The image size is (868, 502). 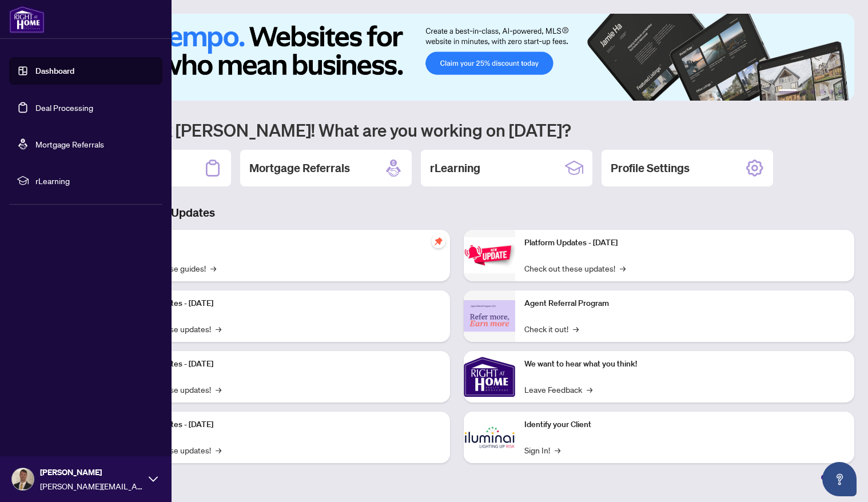 What do you see at coordinates (558, 389) in the screenshot?
I see `a: Leave Feedback→` at bounding box center [558, 389].